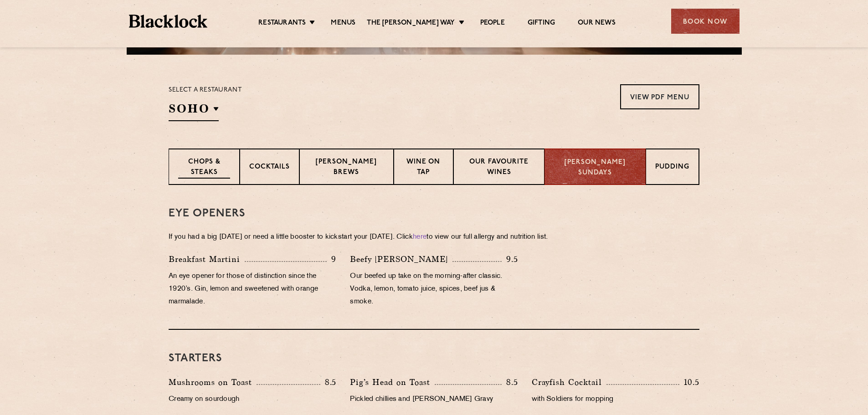 The image size is (868, 415). What do you see at coordinates (493, 24) in the screenshot?
I see `a: People` at bounding box center [493, 24].